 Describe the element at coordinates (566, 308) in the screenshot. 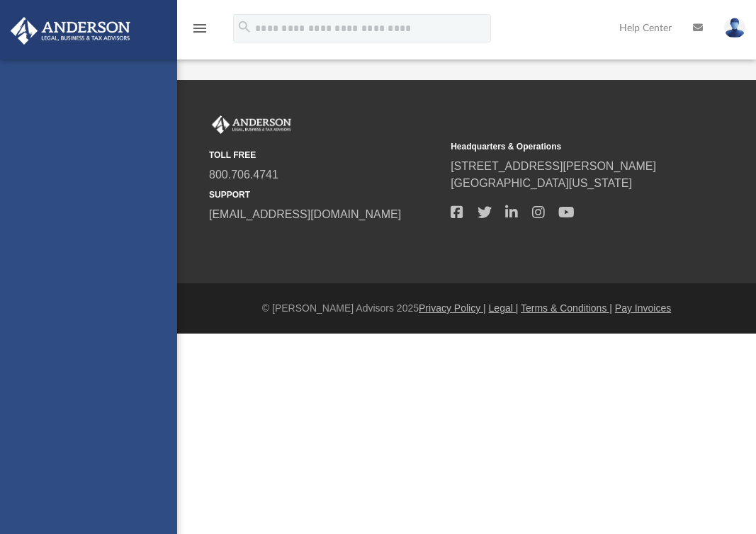

I see `a: Terms & Conditions |` at that location.